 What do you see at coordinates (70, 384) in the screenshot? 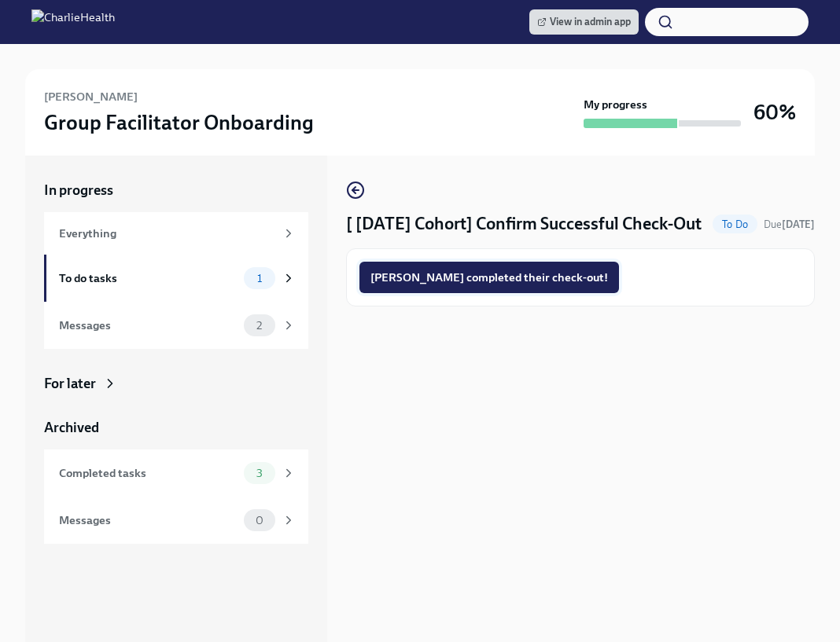
I see `div: For later` at bounding box center [70, 384].